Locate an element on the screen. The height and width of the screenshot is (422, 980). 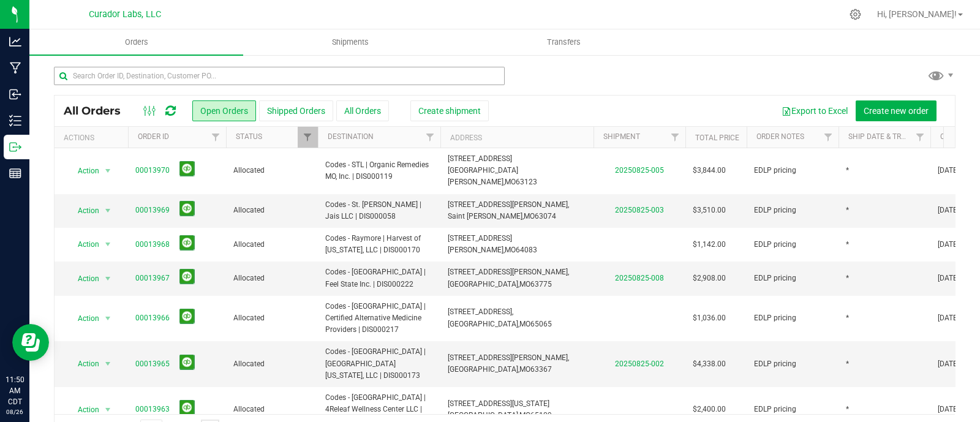
a: Status is located at coordinates (249, 137).